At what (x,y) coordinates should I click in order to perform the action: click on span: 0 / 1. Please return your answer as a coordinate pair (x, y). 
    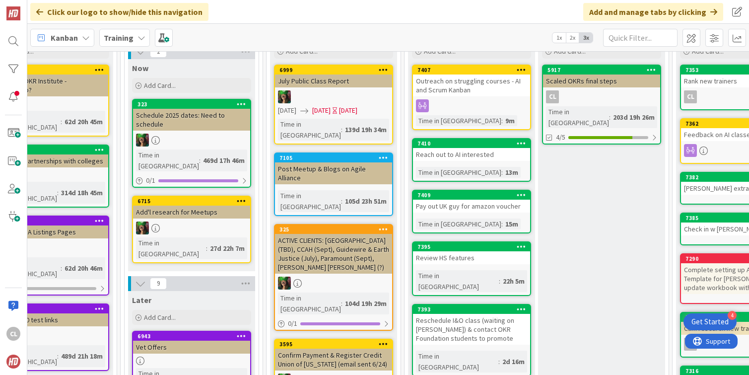
    Looking at the image, I should click on (292, 323).